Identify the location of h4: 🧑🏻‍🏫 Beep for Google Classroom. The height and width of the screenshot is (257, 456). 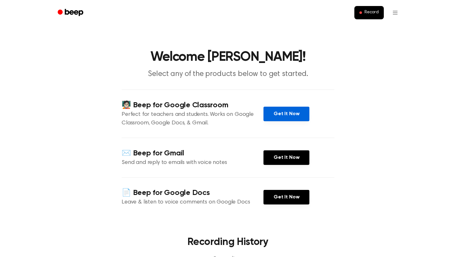
(192, 105).